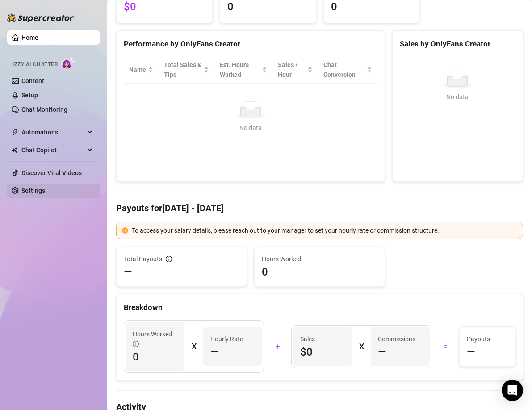 The height and width of the screenshot is (410, 532). What do you see at coordinates (186, 70) in the screenshot?
I see `th: Total Sales & Tips` at bounding box center [186, 70].